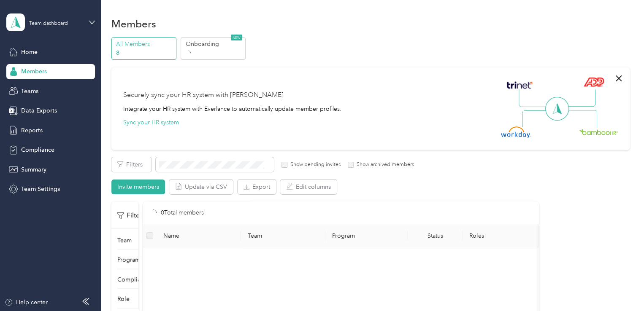 The image size is (644, 311). What do you see at coordinates (232, 109) in the screenshot?
I see `div: Integrate your HR system with Everlance to automatically update member profiles.` at bounding box center [232, 109].